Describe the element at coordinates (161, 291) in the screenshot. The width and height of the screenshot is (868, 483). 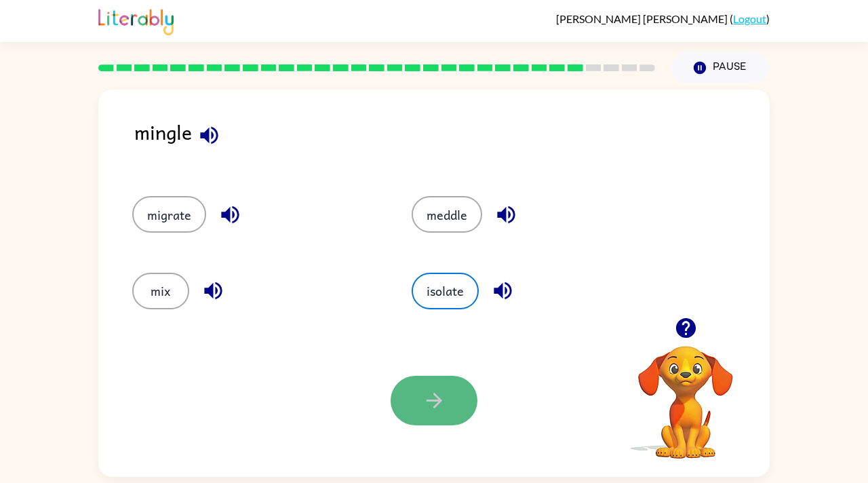
I see `button: mix` at that location.